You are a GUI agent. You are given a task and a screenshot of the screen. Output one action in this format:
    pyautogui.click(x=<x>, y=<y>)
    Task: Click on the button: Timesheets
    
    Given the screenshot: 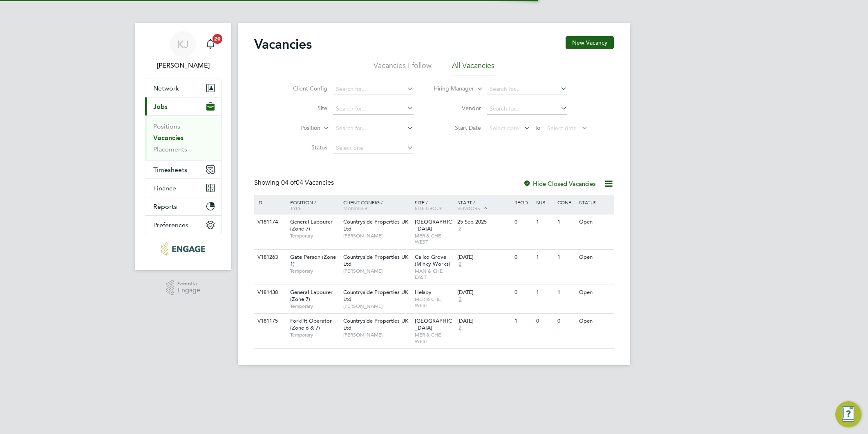 What is the action you would take?
    pyautogui.click(x=183, y=169)
    